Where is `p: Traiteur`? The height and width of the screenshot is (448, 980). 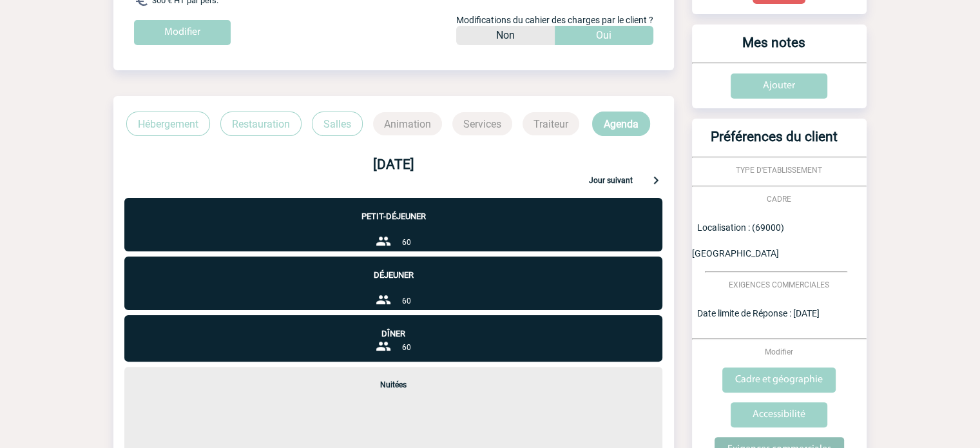
p: Traiteur is located at coordinates (551, 123).